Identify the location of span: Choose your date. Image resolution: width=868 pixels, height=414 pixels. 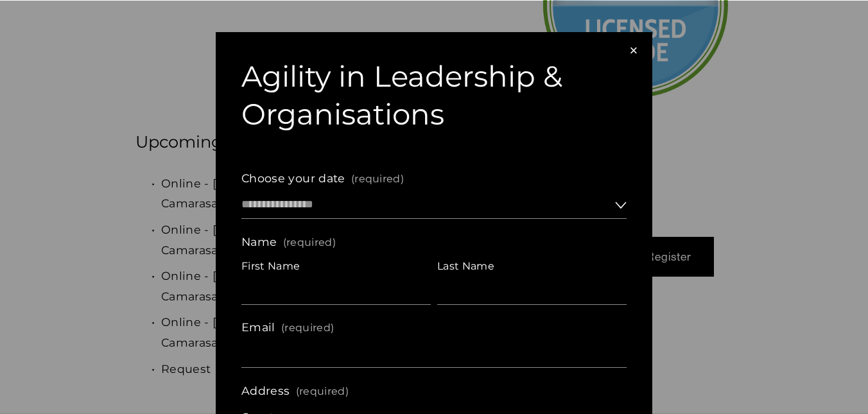
(293, 178).